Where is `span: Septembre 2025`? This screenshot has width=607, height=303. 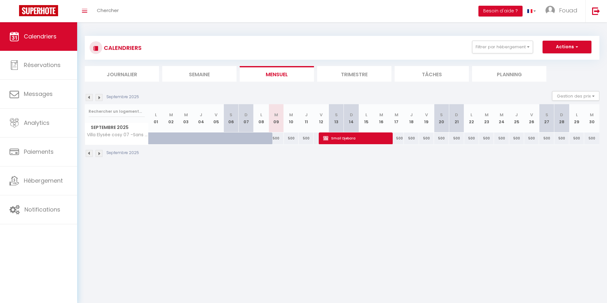
span: Septembre 2025 is located at coordinates (117, 127).